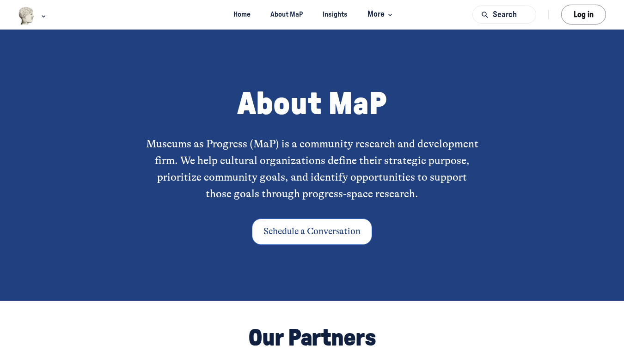  I want to click on a: Schedule a Conversation, so click(312, 232).